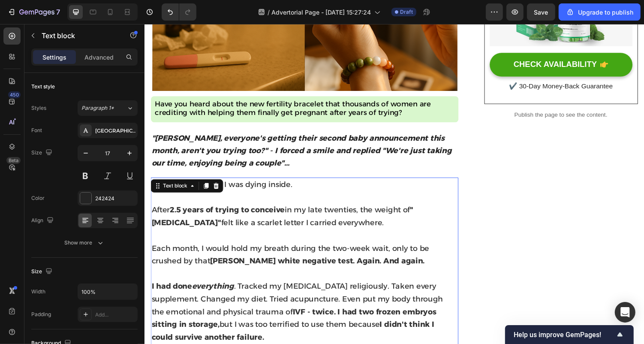  Describe the element at coordinates (107, 108) in the screenshot. I see `button: Paragraph 1*` at that location.